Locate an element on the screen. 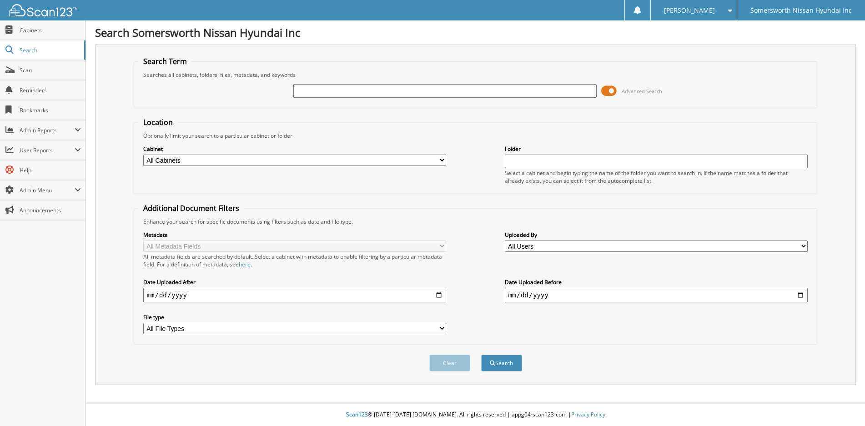  span: Announcements is located at coordinates (50, 210).